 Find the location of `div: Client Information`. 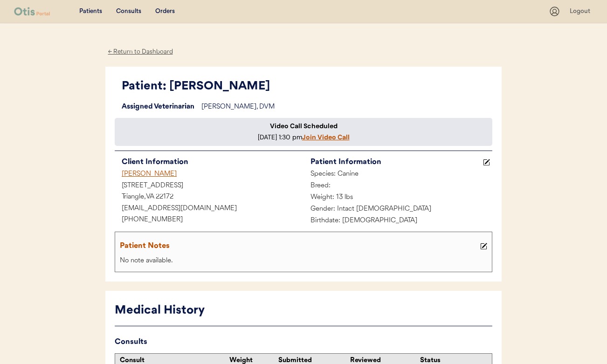

div: Client Information is located at coordinates (212, 162).